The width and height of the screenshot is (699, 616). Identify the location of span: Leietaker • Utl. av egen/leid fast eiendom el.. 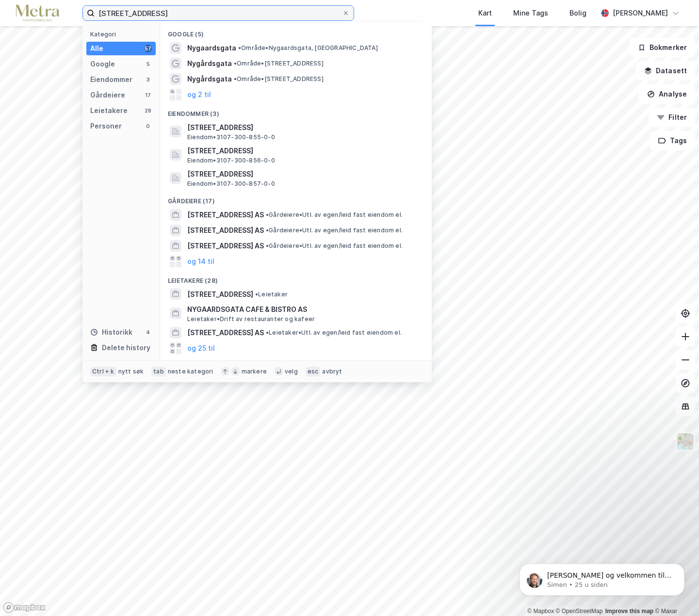
(334, 333).